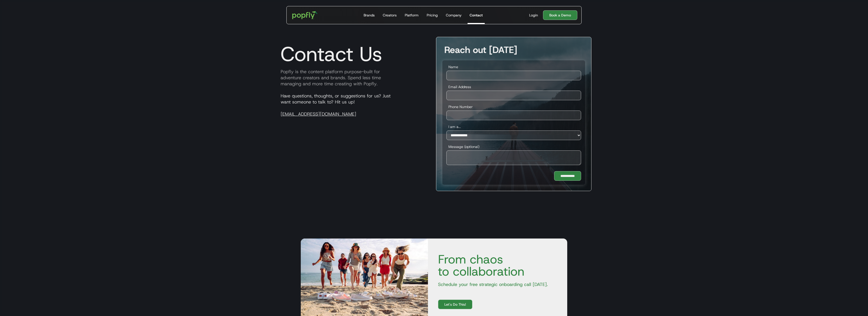  Describe the element at coordinates (534, 15) in the screenshot. I see `div: Login` at that location.